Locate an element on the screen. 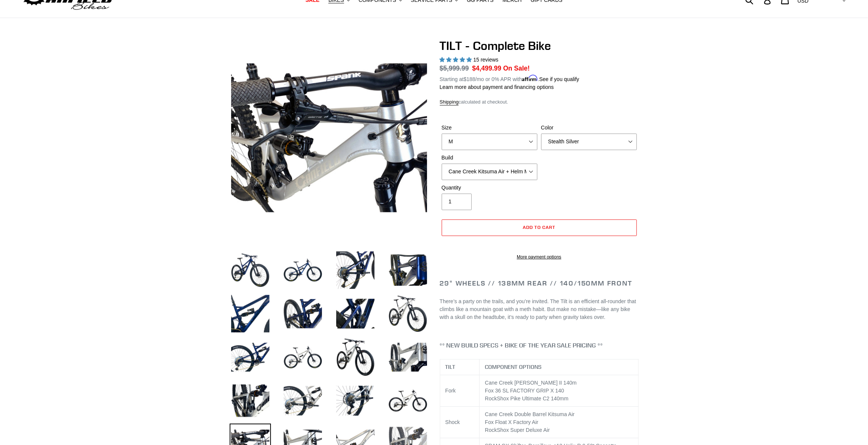 This screenshot has height=445, width=868. th: COMPONENT OPTIONS is located at coordinates (559, 367).